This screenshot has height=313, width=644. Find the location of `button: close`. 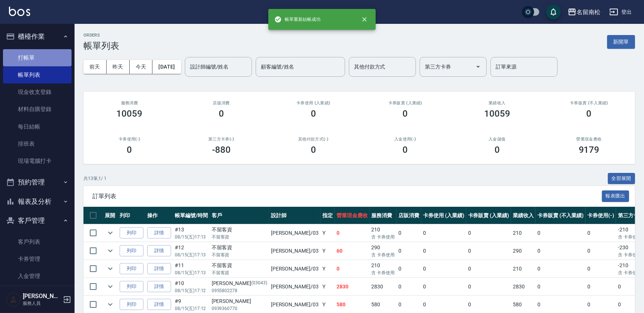

button: close is located at coordinates (365, 19).